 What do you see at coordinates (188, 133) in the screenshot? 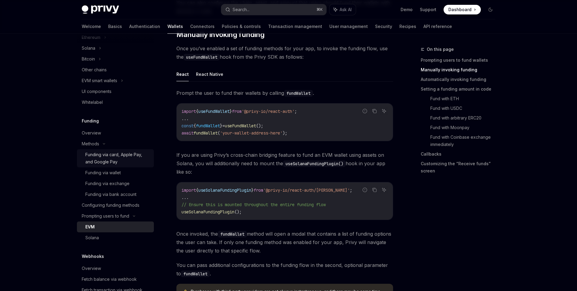
I see `span: await` at bounding box center [188, 133].